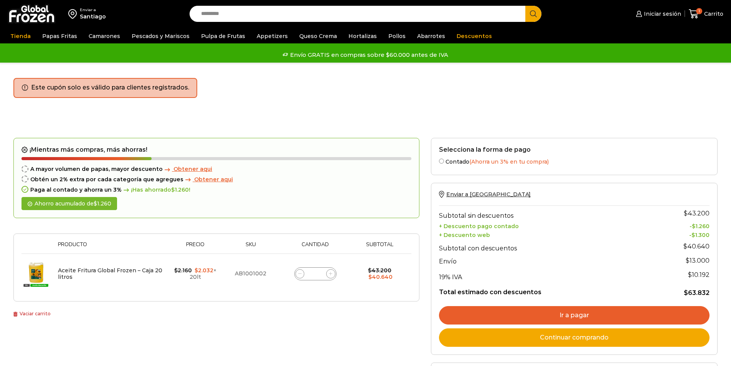  What do you see at coordinates (544, 290) in the screenshot?
I see `th: Total estimado con descuentos` at bounding box center [544, 290].